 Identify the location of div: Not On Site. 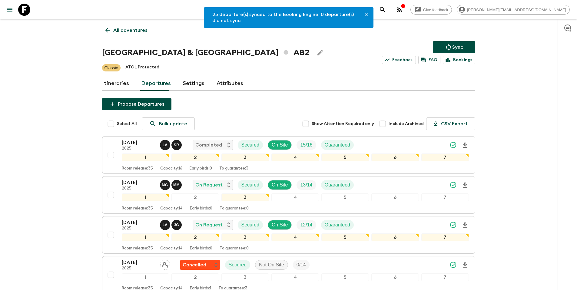
(271, 265).